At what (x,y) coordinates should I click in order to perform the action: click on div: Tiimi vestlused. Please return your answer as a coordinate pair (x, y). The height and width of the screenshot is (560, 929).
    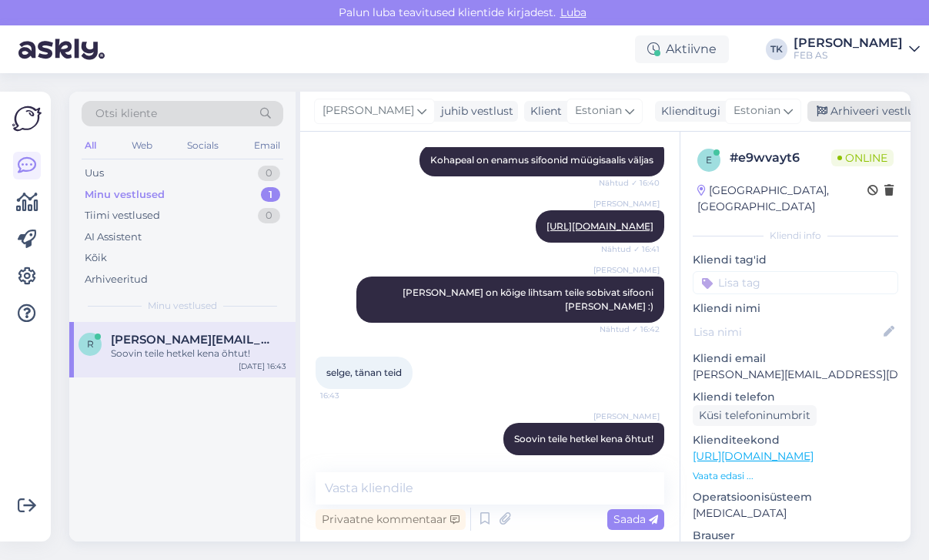
    Looking at the image, I should click on (122, 216).